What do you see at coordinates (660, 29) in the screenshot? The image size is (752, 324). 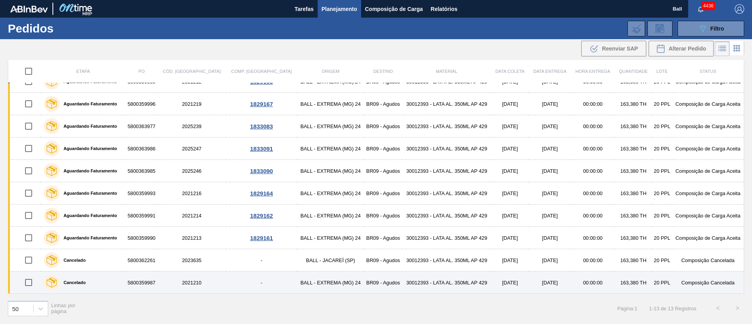 I see `div: Solicitação de Revisão de Pedidos` at bounding box center [660, 29].